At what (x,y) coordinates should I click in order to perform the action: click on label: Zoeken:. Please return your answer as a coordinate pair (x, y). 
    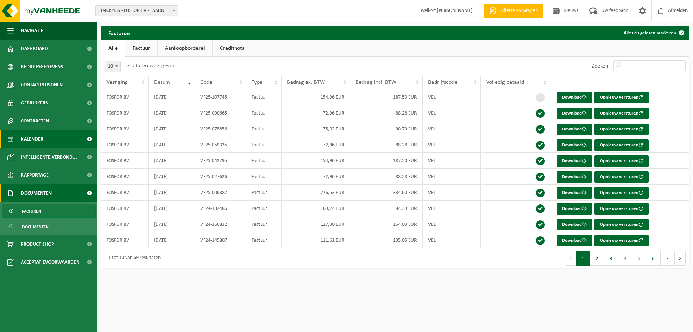
    Looking at the image, I should click on (601, 66).